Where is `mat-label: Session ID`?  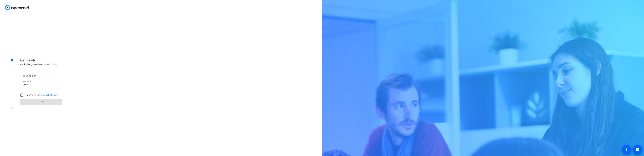
mat-label: Session ID is located at coordinates (27, 81).